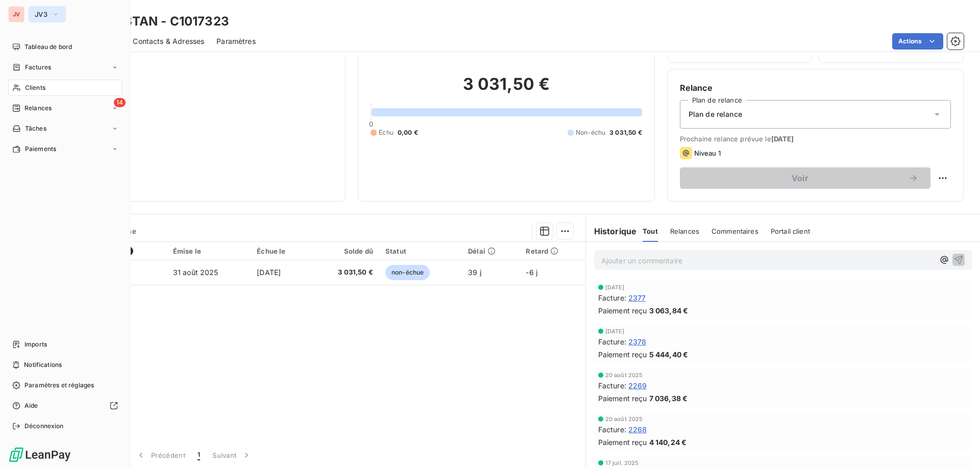  I want to click on button: Actions, so click(917, 42).